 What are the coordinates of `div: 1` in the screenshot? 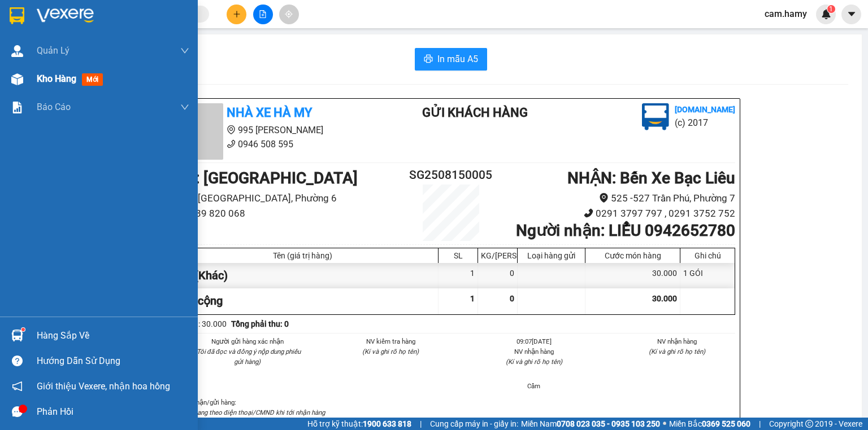 It's located at (459, 276).